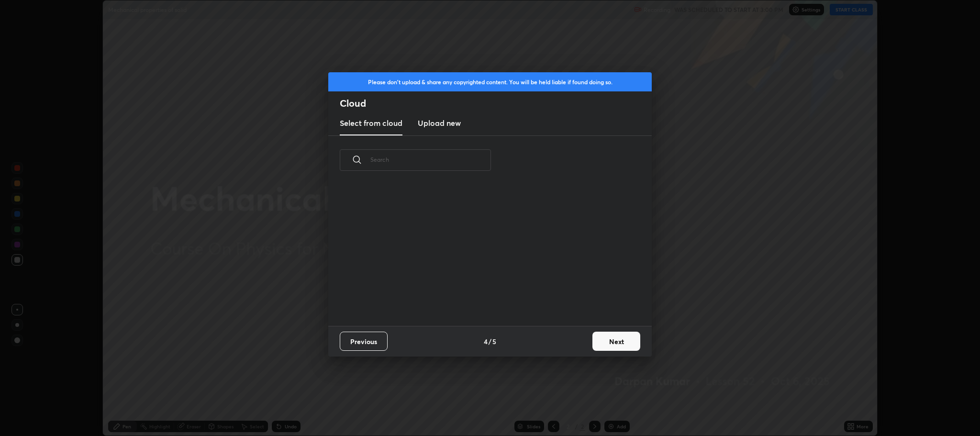  I want to click on h3: Upload new, so click(440, 123).